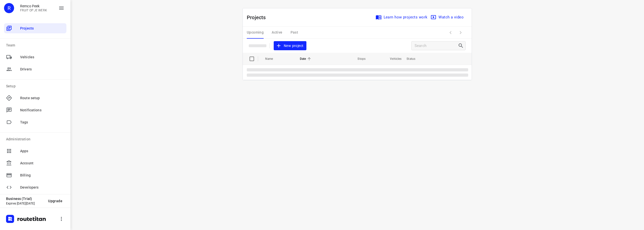  I want to click on p: Remco Peek, so click(34, 6).